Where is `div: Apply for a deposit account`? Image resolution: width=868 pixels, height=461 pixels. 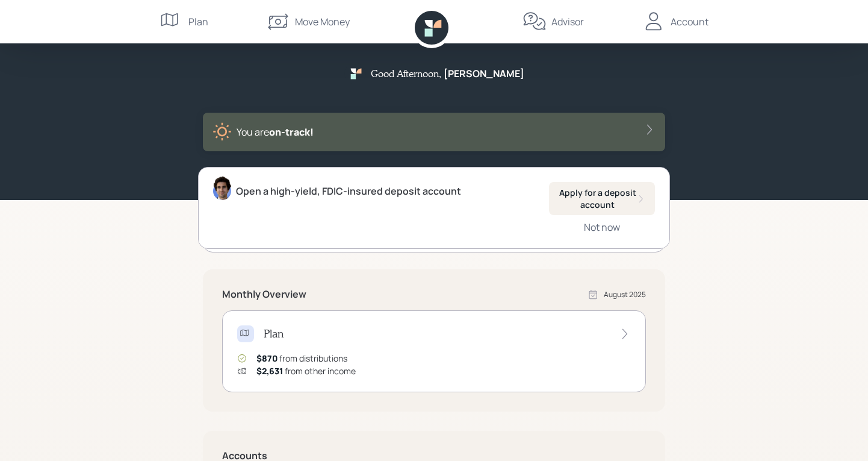 div: Apply for a deposit account is located at coordinates (602, 198).